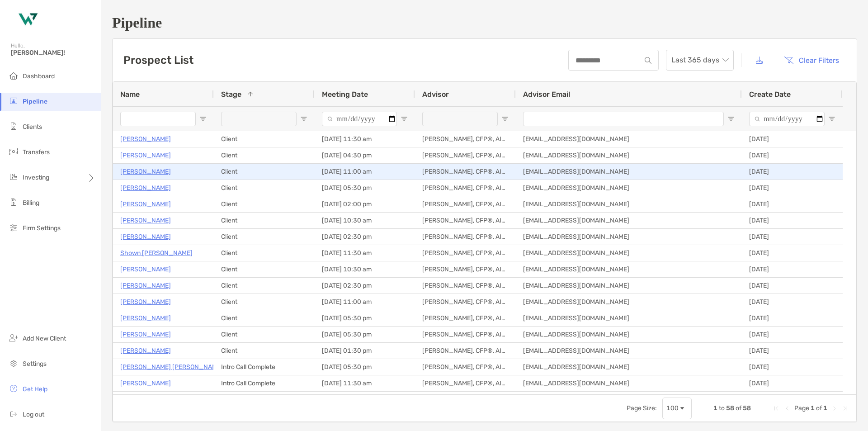  What do you see at coordinates (14, 76) in the screenshot?
I see `img: dashboard icon` at bounding box center [14, 76].